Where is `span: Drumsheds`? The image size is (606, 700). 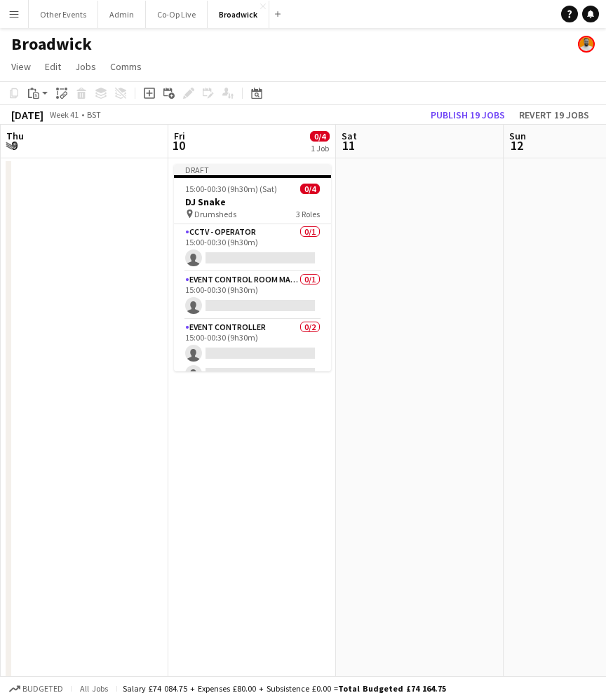 span: Drumsheds is located at coordinates (216, 214).